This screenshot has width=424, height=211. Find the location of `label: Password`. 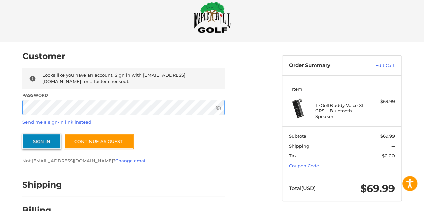

label: Password is located at coordinates (123, 96).